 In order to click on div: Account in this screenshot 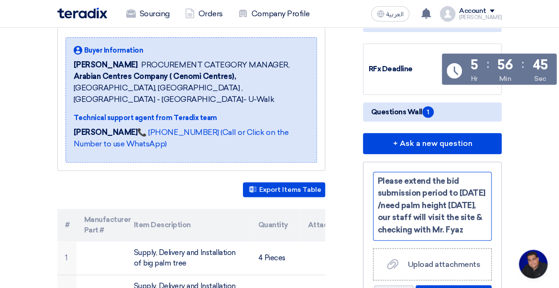, I will do `click(472, 11)`.